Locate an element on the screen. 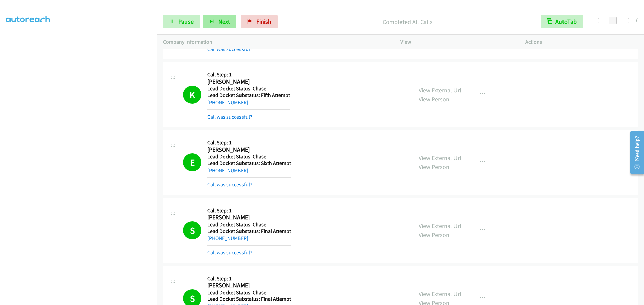  span: Pause is located at coordinates (186, 22).